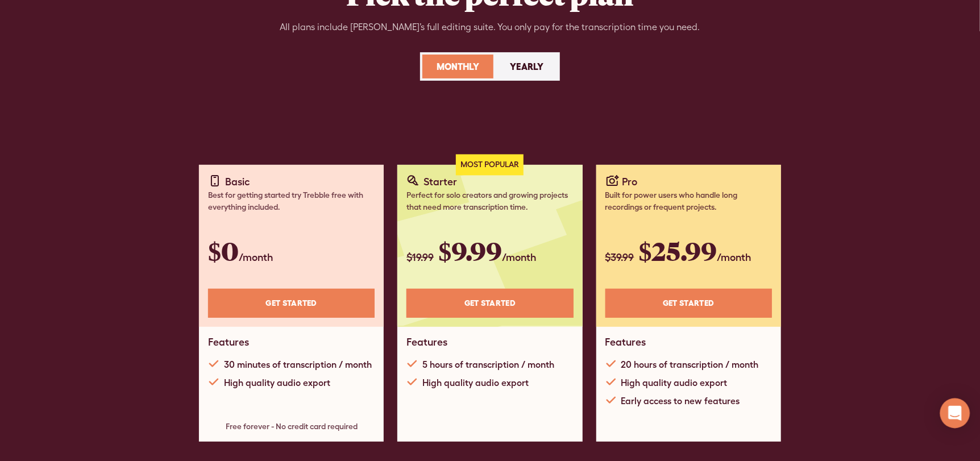 This screenshot has height=461, width=980. I want to click on div: Perfect for solo creators and growing projects that need more transcription time., so click(490, 201).